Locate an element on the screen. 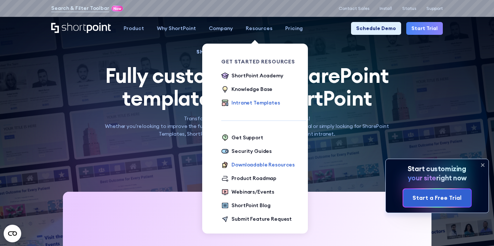 The image size is (494, 246). div: Knowledge Base is located at coordinates (252, 89).